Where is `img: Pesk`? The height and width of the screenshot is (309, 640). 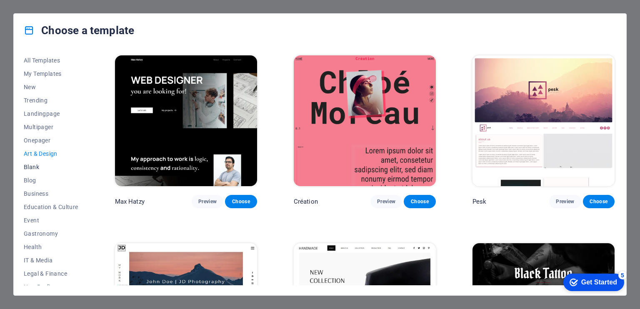
img: Pesk is located at coordinates (544, 121).